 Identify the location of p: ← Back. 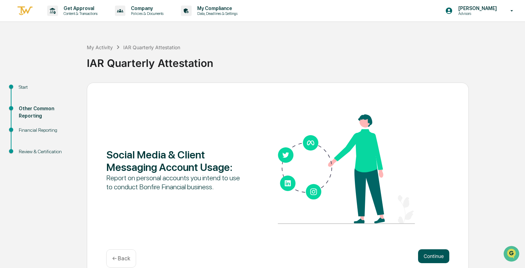
(121, 258).